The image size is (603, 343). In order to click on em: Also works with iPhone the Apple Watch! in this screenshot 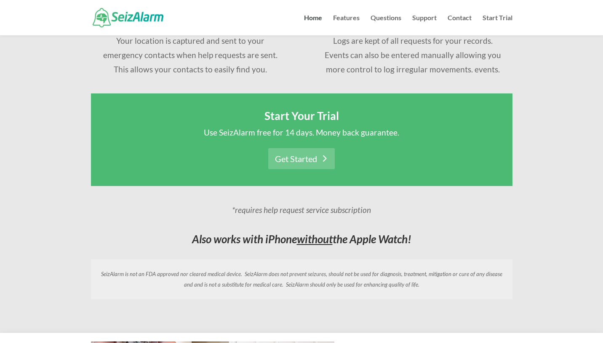, I will do `click(301, 239)`.